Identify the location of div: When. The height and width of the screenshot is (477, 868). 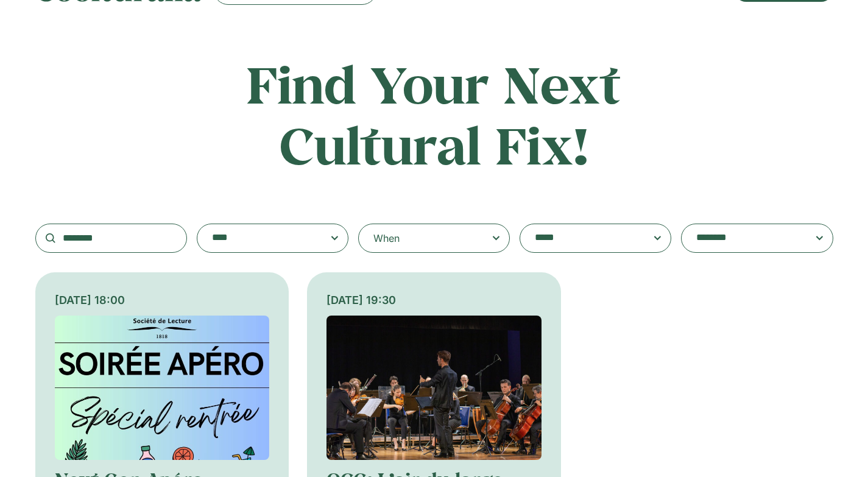
(386, 238).